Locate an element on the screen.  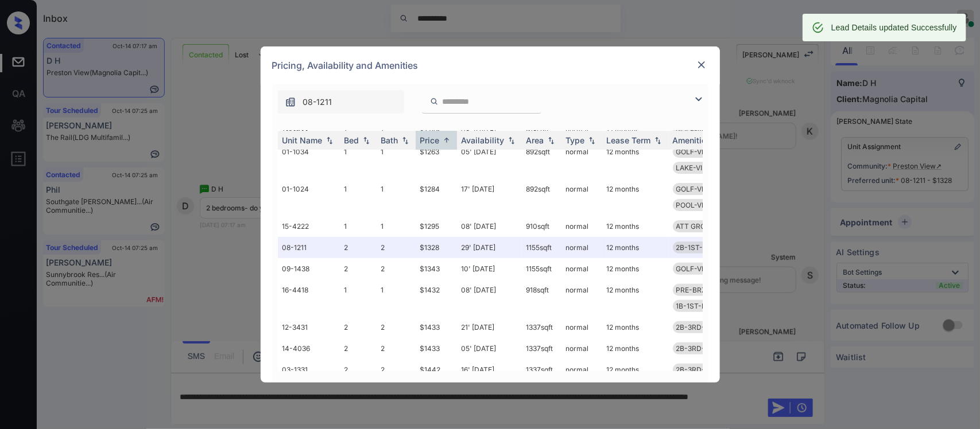
td: $1295 is located at coordinates (437, 226).